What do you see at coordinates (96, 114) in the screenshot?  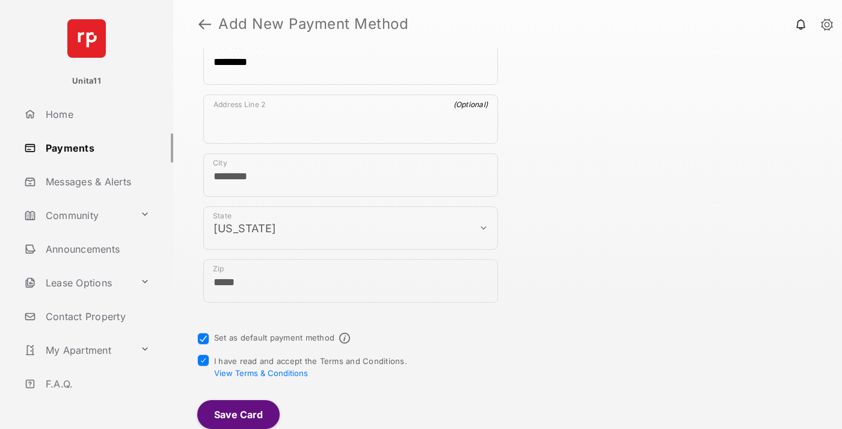 I see `a: Home` at bounding box center [96, 114].